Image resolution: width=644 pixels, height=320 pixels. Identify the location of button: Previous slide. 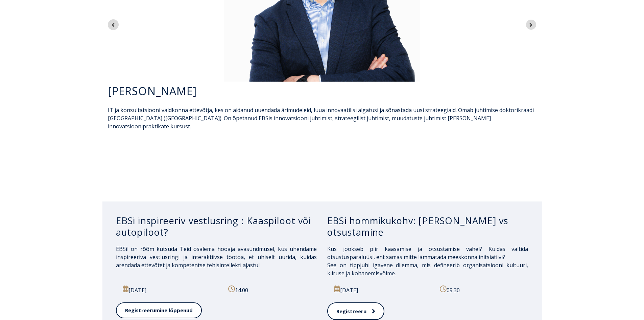
(113, 25).